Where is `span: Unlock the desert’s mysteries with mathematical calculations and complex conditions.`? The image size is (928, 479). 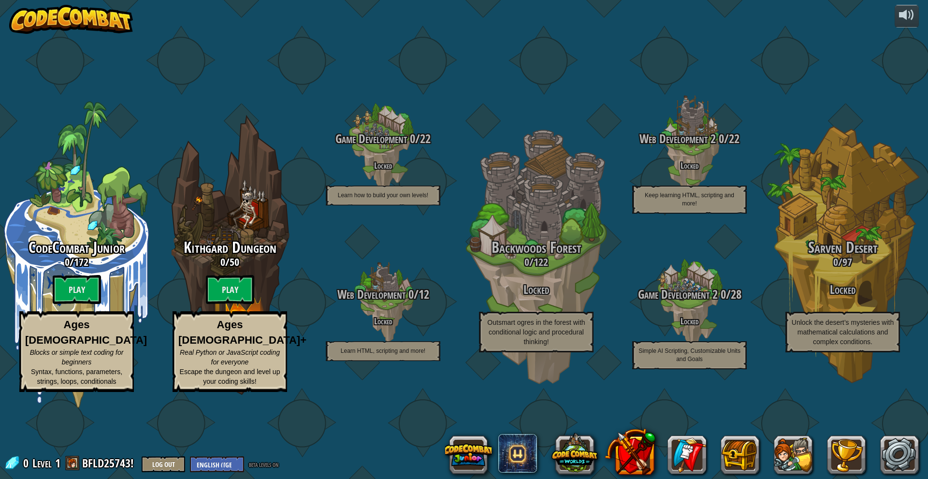 span: Unlock the desert’s mysteries with mathematical calculations and complex conditions. is located at coordinates (843, 332).